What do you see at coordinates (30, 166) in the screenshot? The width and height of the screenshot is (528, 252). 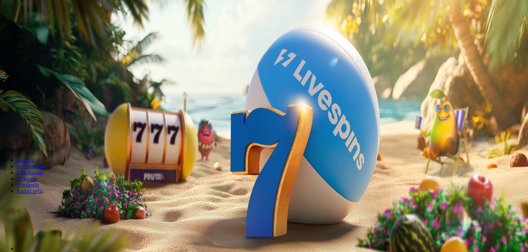 I see `span: Kolikkopelit` at bounding box center [30, 166].